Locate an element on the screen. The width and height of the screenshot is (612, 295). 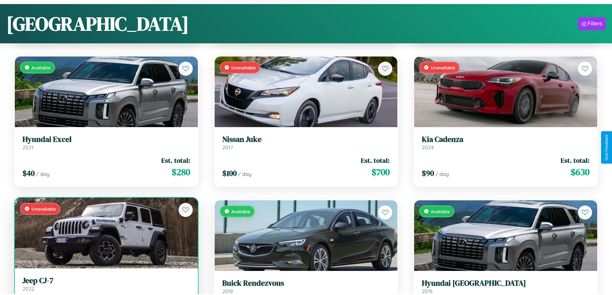
span: $ 100 is located at coordinates (230, 173).